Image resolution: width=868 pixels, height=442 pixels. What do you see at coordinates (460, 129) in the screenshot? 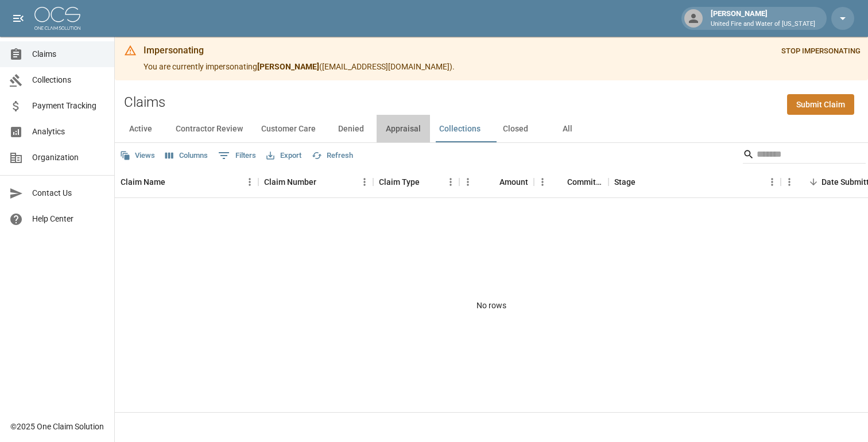
I see `button: Collections` at bounding box center [460, 129].